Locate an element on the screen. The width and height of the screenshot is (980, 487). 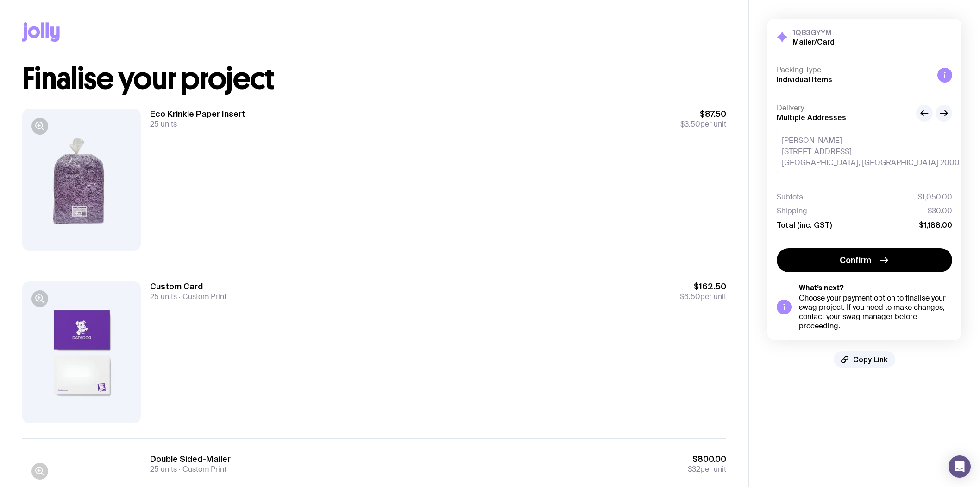
span: Copy Link is located at coordinates (870, 359).